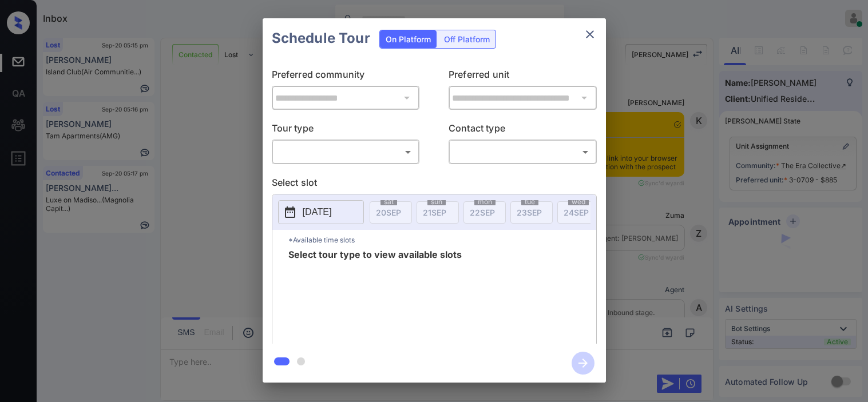 Image resolution: width=868 pixels, height=402 pixels. Describe the element at coordinates (467, 39) in the screenshot. I see `div: Off Platform` at that location.